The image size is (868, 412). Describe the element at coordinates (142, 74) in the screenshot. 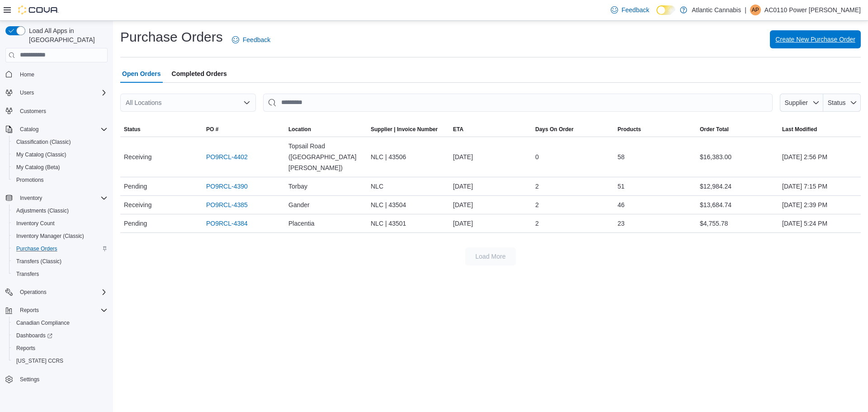

I see `span: Open Orders` at that location.